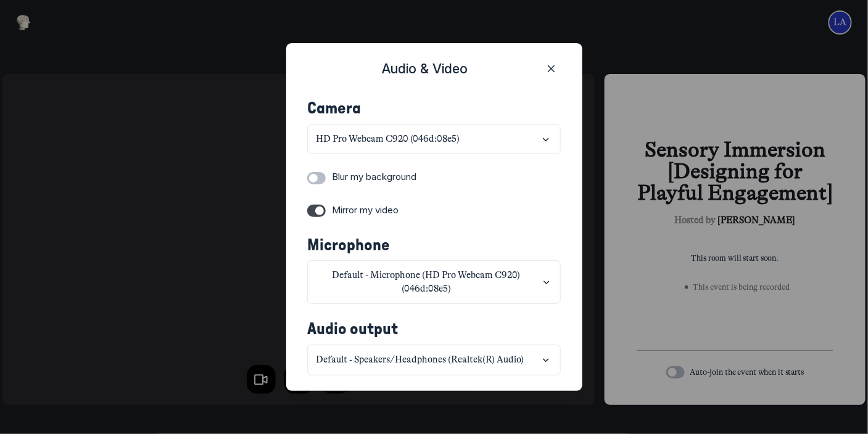 This screenshot has height=434, width=868. What do you see at coordinates (419, 360) in the screenshot?
I see `span: Default - Speakers/Headphones (Realtek(R) Audio)` at bounding box center [419, 360].